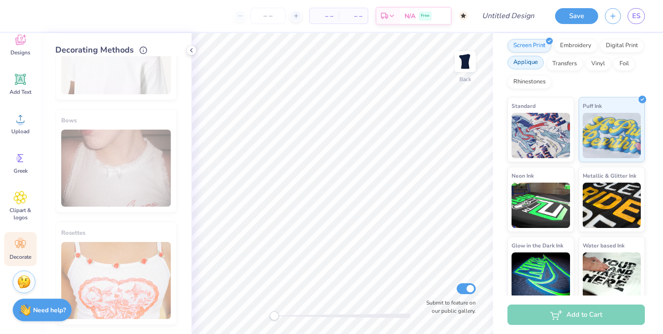  What do you see at coordinates (624, 64) in the screenshot?
I see `div: Foil` at bounding box center [624, 64].